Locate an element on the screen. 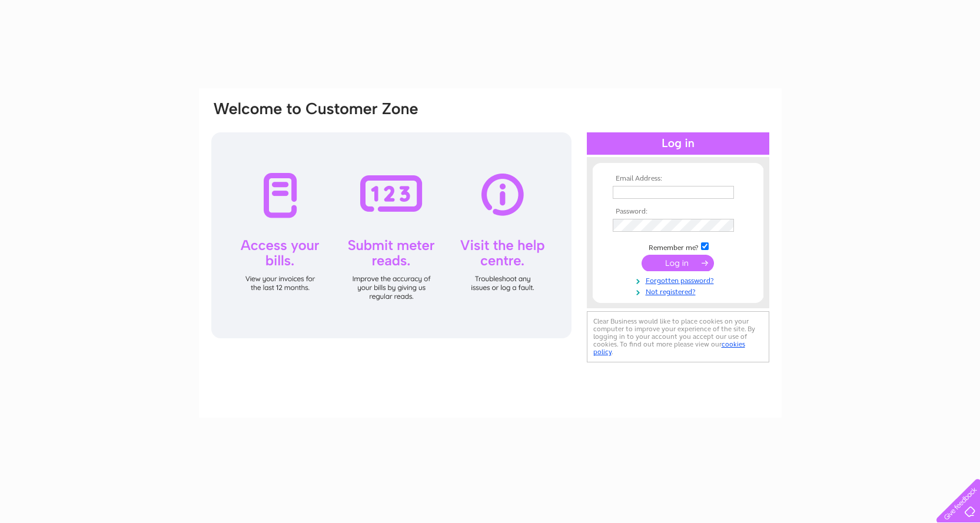 The width and height of the screenshot is (980, 523). td: Remember me? is located at coordinates (678, 246).